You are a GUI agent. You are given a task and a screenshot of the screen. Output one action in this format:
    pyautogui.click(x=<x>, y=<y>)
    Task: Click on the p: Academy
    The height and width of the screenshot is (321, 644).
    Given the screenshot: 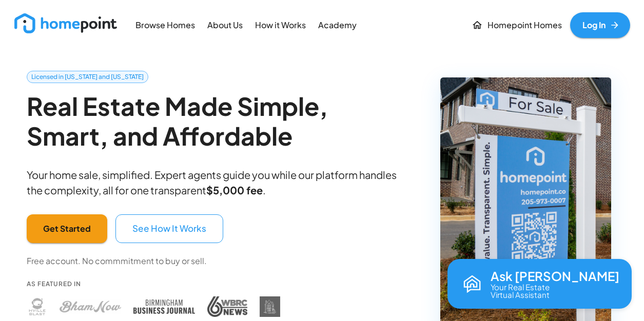 What is the action you would take?
    pyautogui.click(x=337, y=25)
    